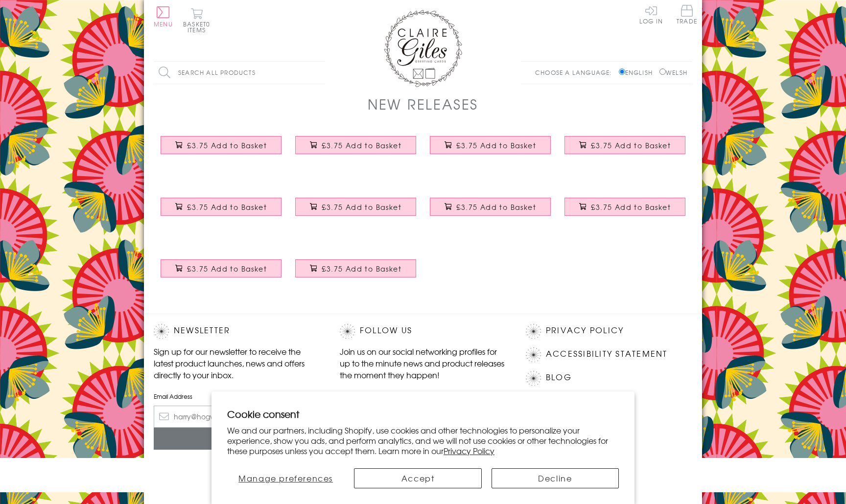  Describe the element at coordinates (163, 24) in the screenshot. I see `span: Menu` at that location.